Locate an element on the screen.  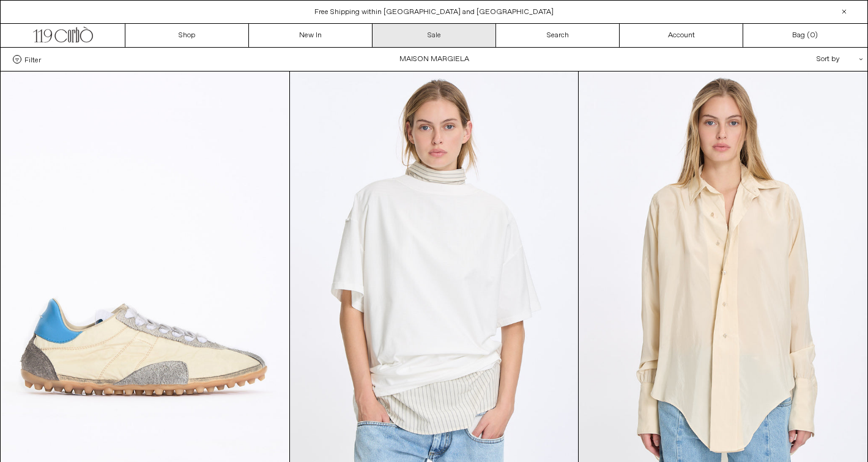
div: Sort by is located at coordinates (800, 59).